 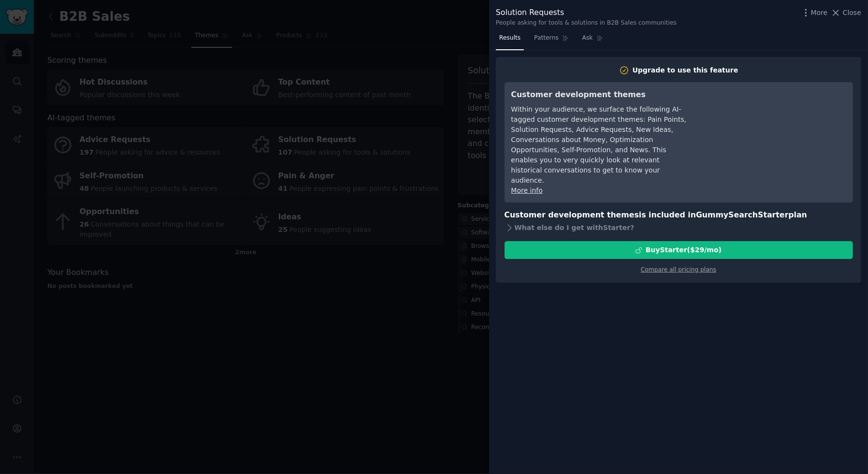 I want to click on div: Solution Requests, so click(x=586, y=13).